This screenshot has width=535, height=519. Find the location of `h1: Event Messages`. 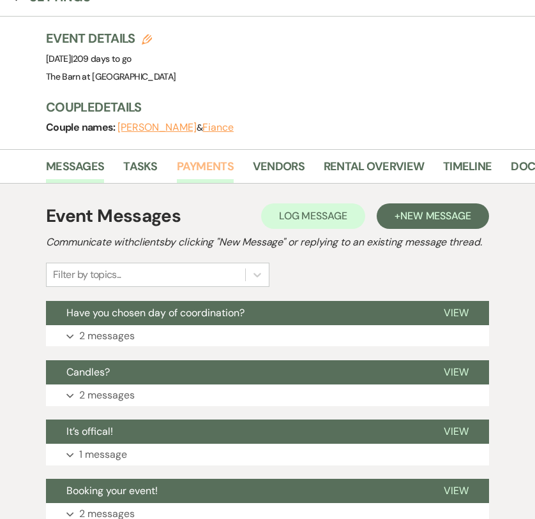

h1: Event Messages is located at coordinates (113, 216).